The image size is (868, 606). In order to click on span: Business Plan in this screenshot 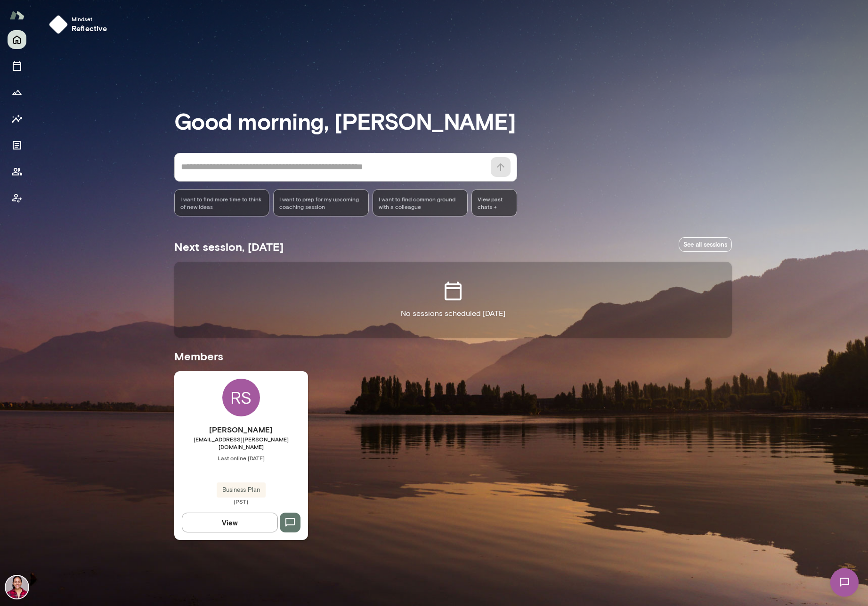, I will do `click(242, 489)`.